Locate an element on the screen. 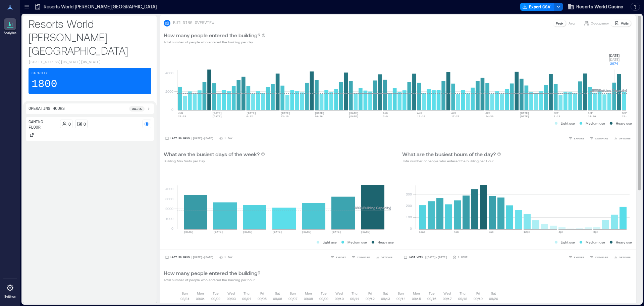  tspan: 1000 is located at coordinates (169, 218).